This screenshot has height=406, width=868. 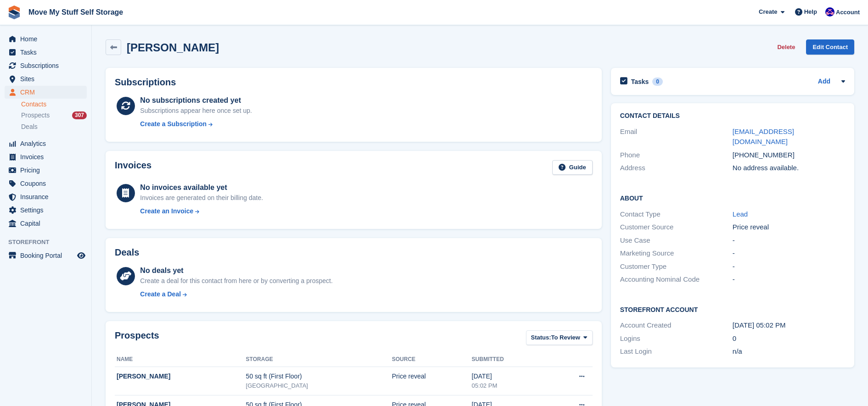 I want to click on span: Invoices, so click(x=48, y=157).